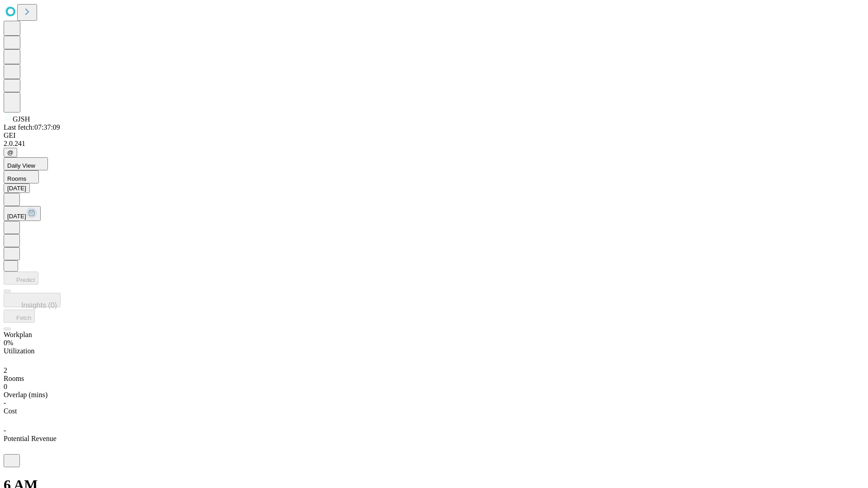  I want to click on div: 2.0.241, so click(434, 144).